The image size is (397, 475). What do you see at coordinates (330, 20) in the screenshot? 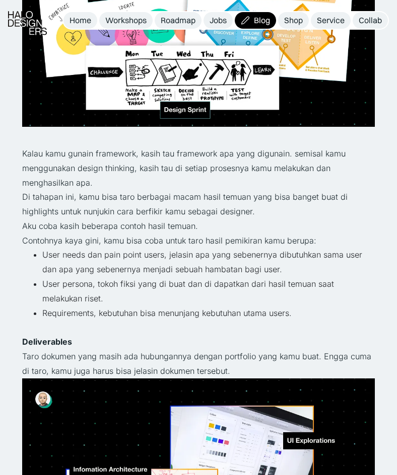
I see `a: Service` at bounding box center [330, 20].